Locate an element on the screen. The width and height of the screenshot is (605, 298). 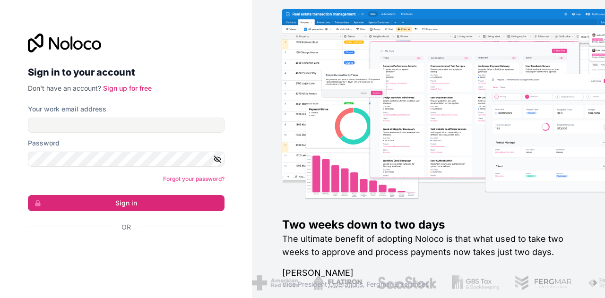
h1: Vice President Operations , Fergmar Enterprises is located at coordinates (428, 285).